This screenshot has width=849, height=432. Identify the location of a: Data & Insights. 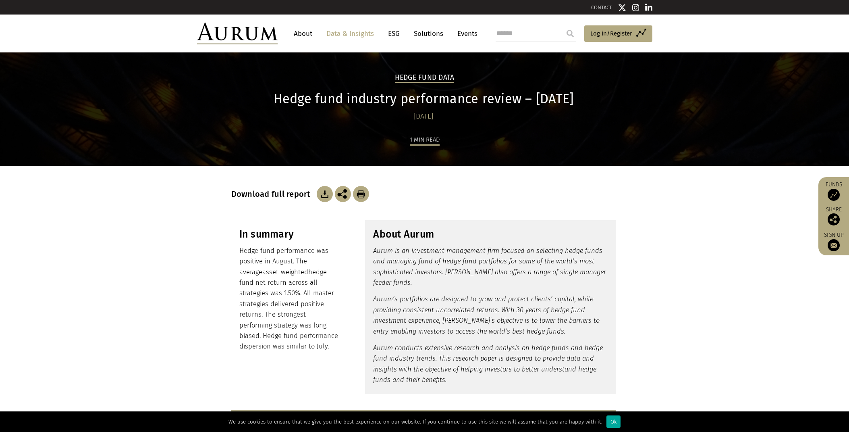
(350, 33).